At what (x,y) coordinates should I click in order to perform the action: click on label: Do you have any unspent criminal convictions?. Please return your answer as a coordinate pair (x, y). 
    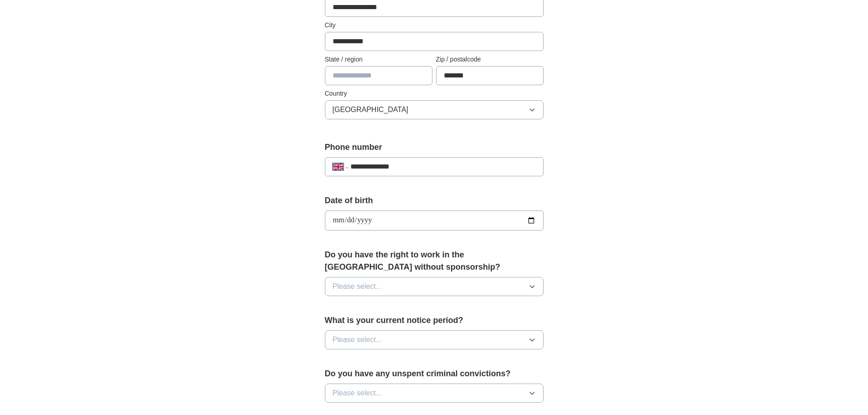
    Looking at the image, I should click on (435, 374).